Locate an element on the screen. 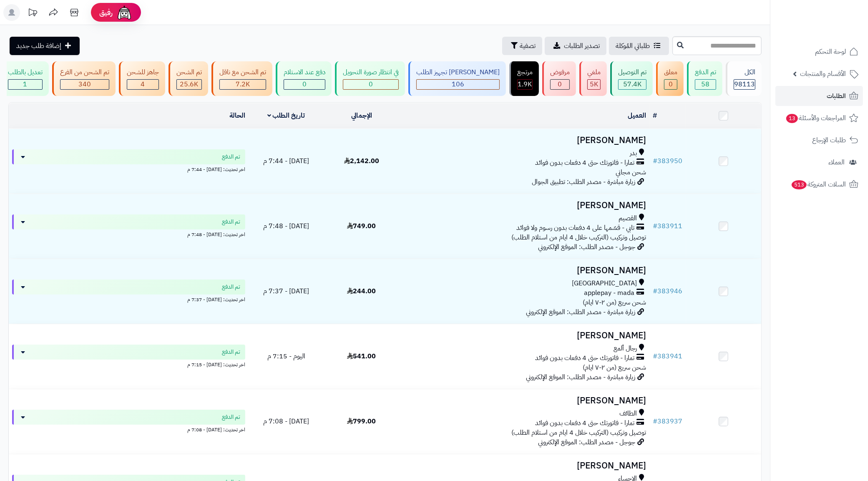 This screenshot has height=481, width=868. span: المراجعات والأسئلة is located at coordinates (815, 118).